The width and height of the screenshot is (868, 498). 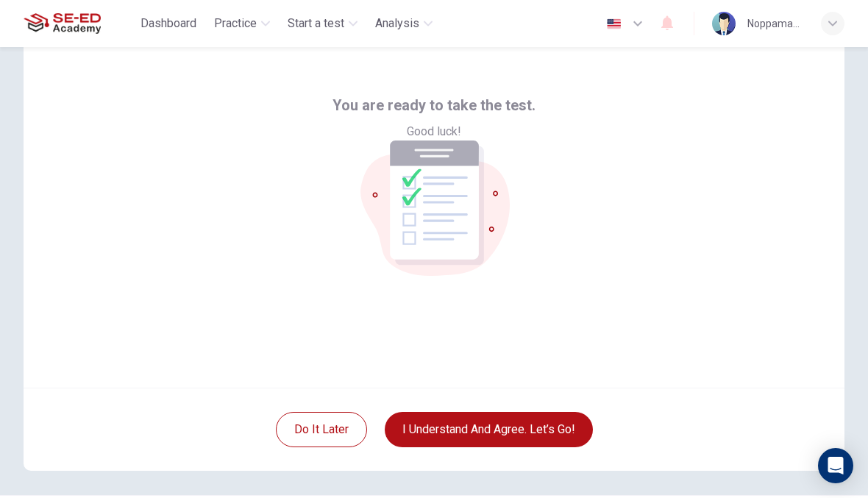 What do you see at coordinates (323, 24) in the screenshot?
I see `button: Start a test` at bounding box center [323, 24].